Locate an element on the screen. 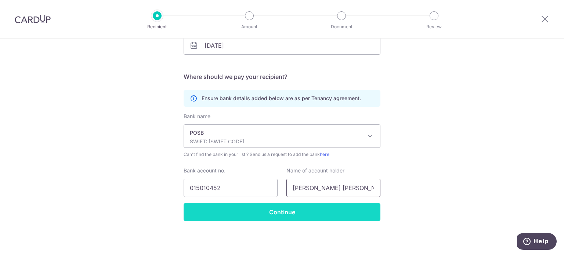  img: CardUp is located at coordinates (33, 19).